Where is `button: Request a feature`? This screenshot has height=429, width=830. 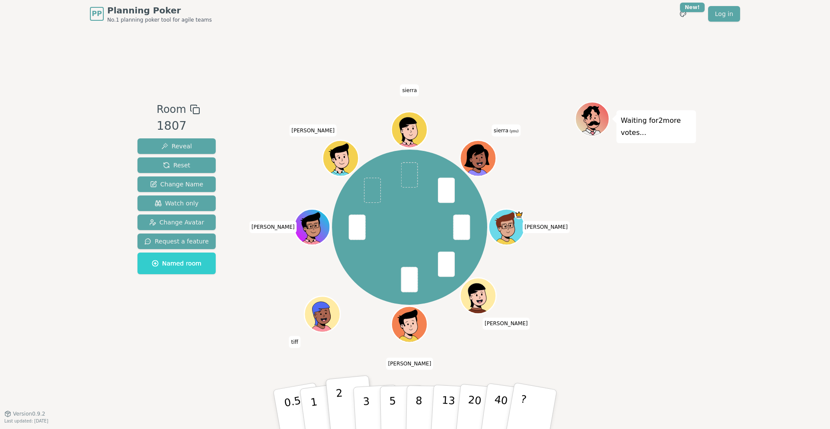 button: Request a feature is located at coordinates (176, 241).